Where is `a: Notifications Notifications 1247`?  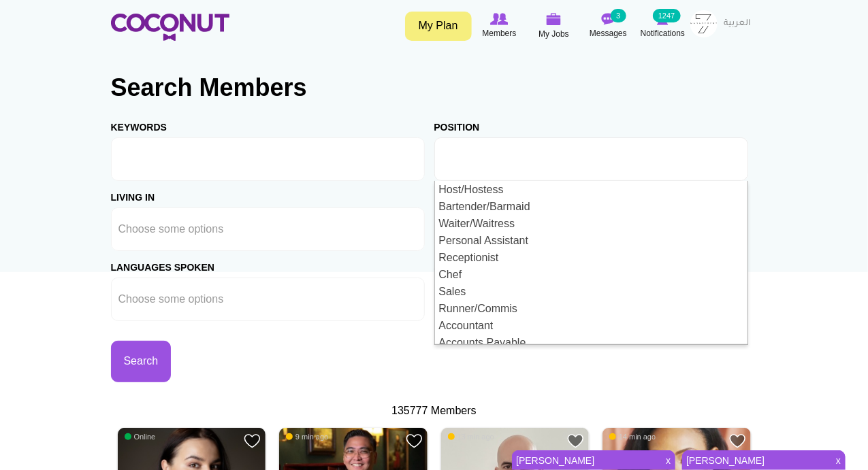 a: Notifications Notifications 1247 is located at coordinates (663, 26).